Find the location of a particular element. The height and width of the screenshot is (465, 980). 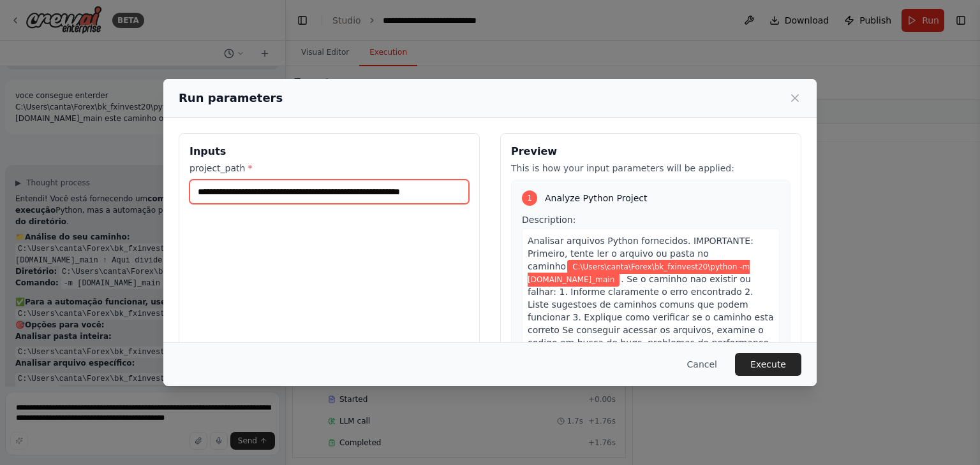

label: project_path is located at coordinates (329, 168).